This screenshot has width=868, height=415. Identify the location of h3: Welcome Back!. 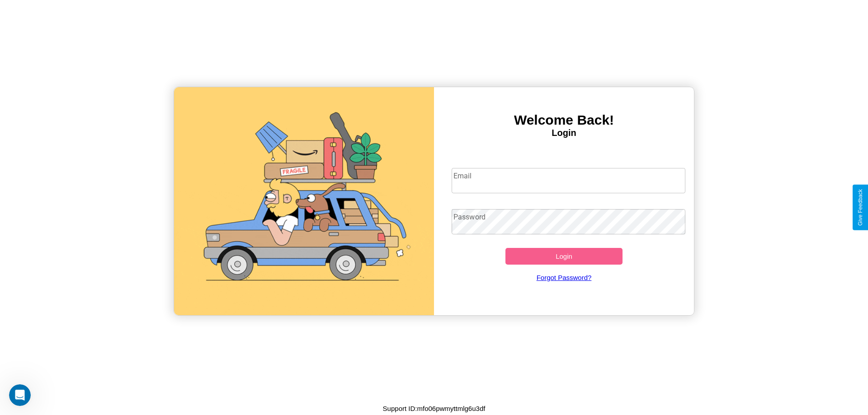
(564, 120).